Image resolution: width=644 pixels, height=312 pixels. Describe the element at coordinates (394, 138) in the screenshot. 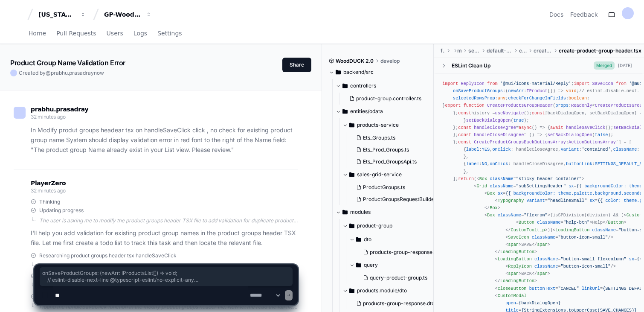

I see `button: Ets_Groups.ts` at that location.